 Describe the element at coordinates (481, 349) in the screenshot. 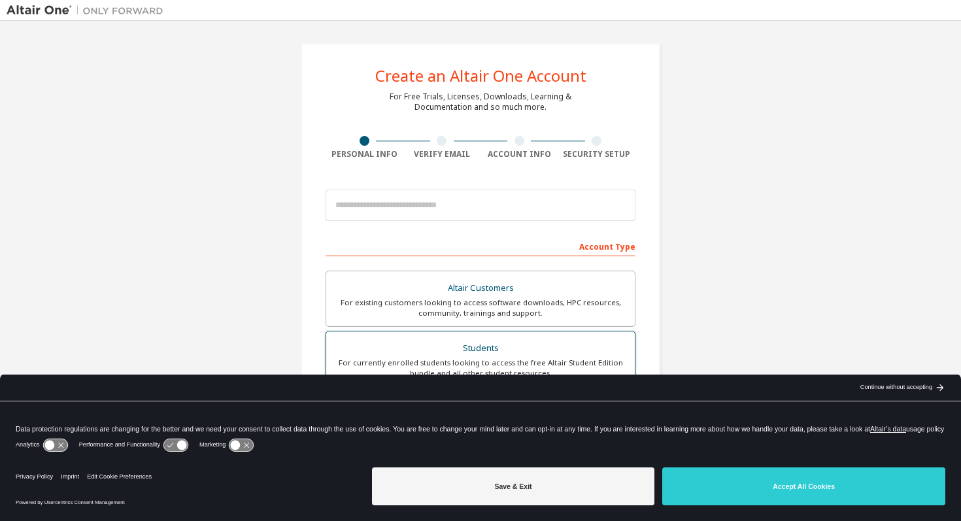

I see `div: Students` at that location.